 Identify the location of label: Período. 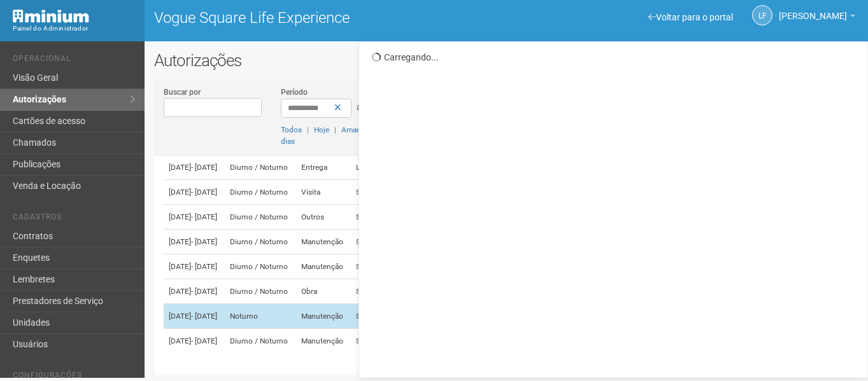
(294, 92).